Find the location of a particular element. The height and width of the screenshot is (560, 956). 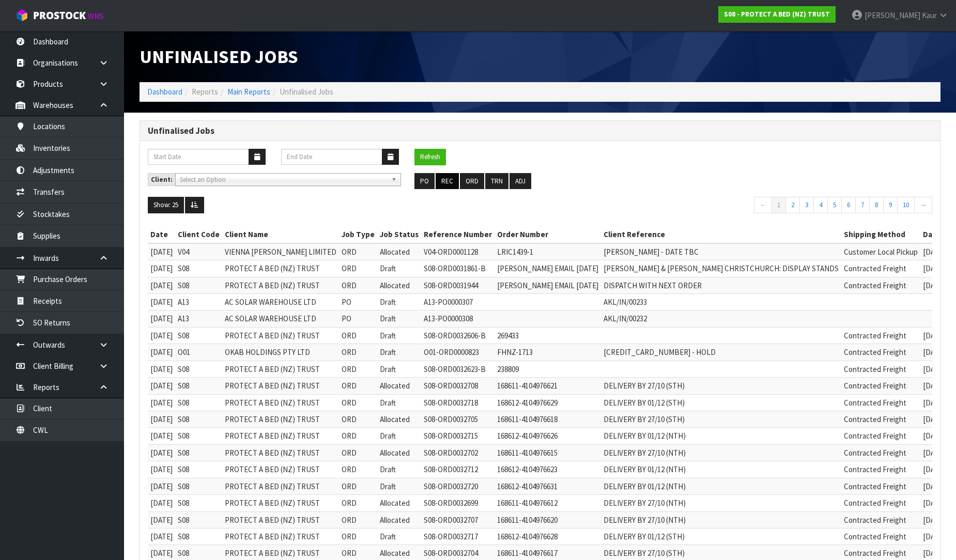

td: S08-ORD0032708 is located at coordinates (458, 386).